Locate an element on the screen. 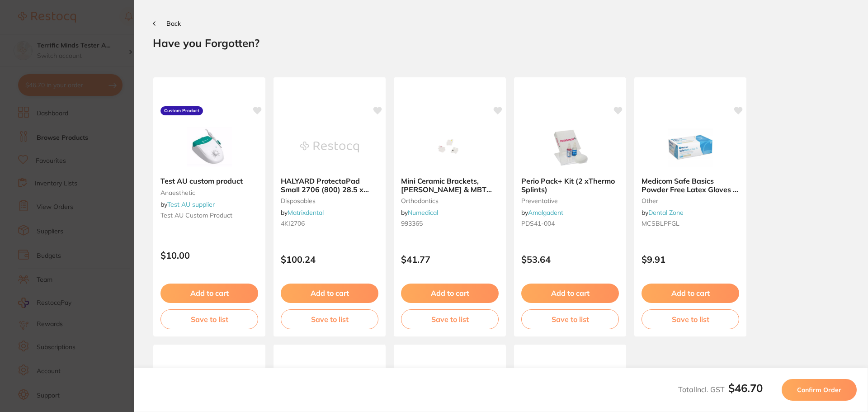 Image resolution: width=868 pixels, height=412 pixels. img: Mini Ceramic Brackets, Roth & MBT per Unit: 25 is located at coordinates (450, 147).